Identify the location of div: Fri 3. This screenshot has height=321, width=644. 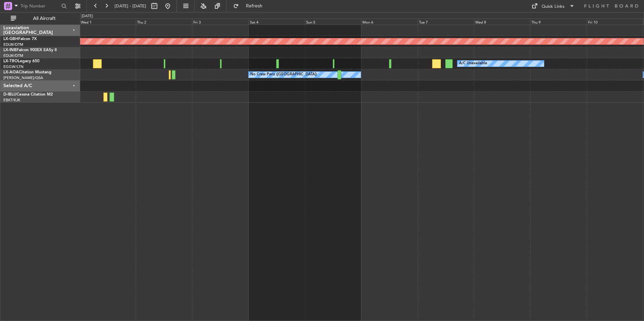
(220, 22).